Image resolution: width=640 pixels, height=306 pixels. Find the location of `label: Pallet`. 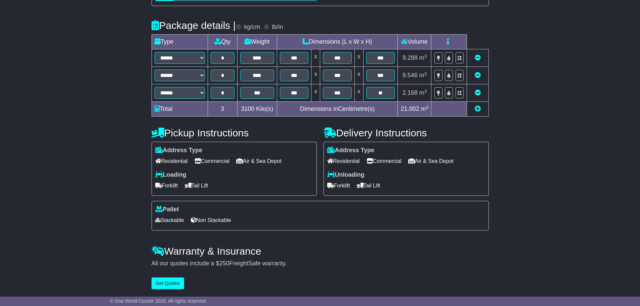

label: Pallet is located at coordinates (167, 210).